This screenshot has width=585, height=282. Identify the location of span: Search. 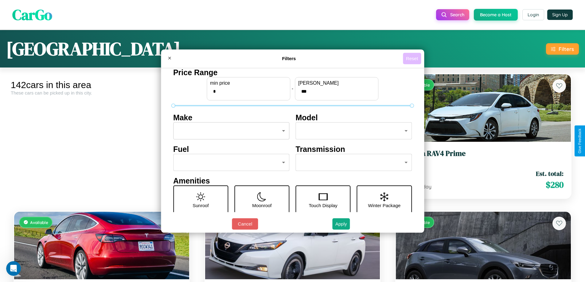
(457, 15).